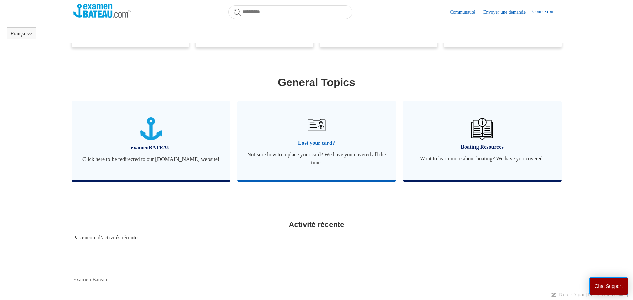 This screenshot has height=300, width=633. Describe the element at coordinates (482, 141) in the screenshot. I see `a: Boating Resources Want to learn more about boating? We have you covered.` at that location.